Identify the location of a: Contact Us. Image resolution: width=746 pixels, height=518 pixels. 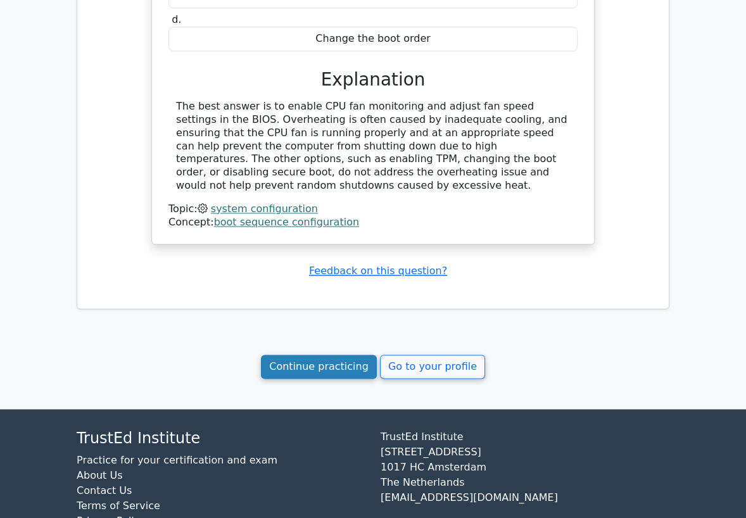
(104, 490).